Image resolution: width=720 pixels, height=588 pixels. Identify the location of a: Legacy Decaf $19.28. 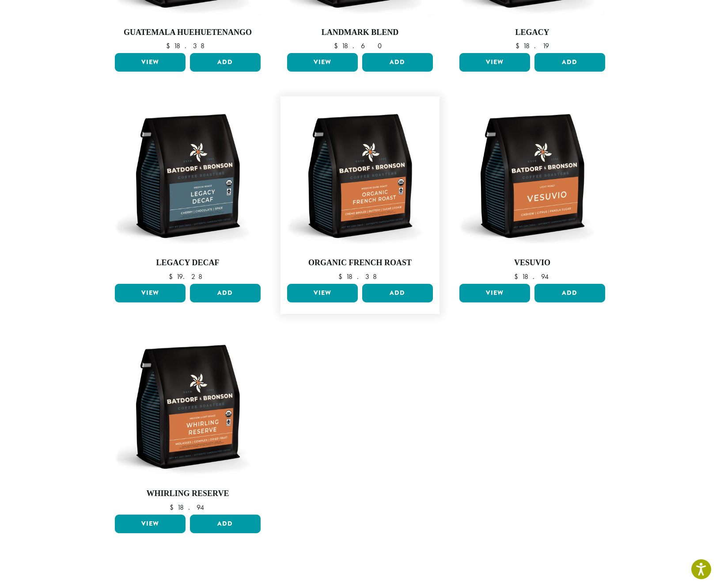
(188, 191).